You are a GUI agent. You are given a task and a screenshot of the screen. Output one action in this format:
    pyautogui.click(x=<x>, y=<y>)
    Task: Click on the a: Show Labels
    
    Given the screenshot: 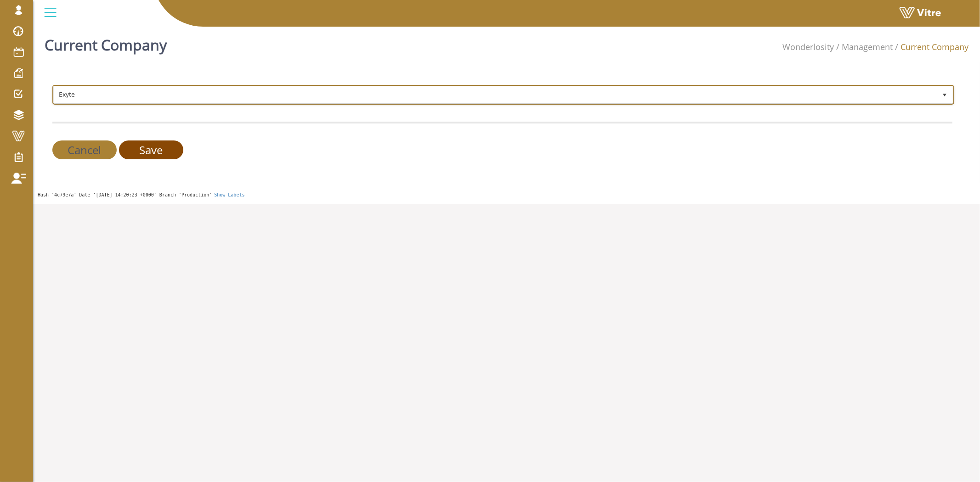 What is the action you would take?
    pyautogui.click(x=229, y=194)
    